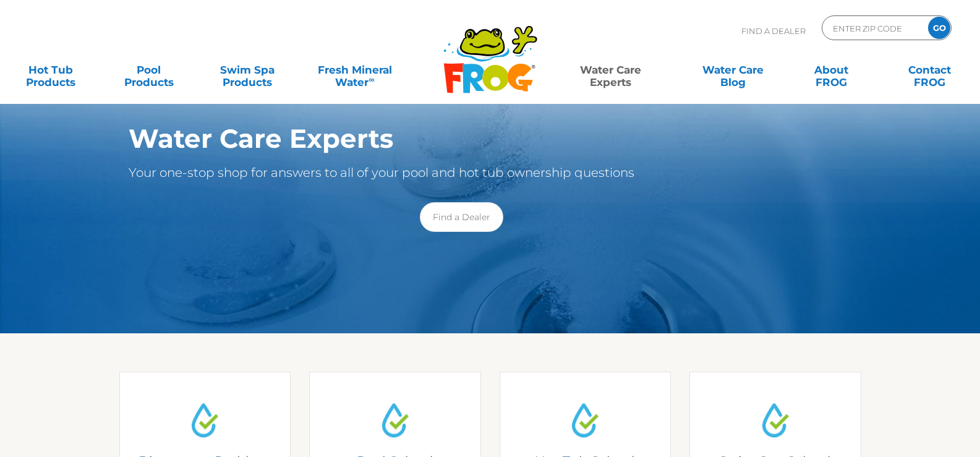 The height and width of the screenshot is (457, 980). What do you see at coordinates (831, 70) in the screenshot?
I see `a: AboutFROG` at bounding box center [831, 70].